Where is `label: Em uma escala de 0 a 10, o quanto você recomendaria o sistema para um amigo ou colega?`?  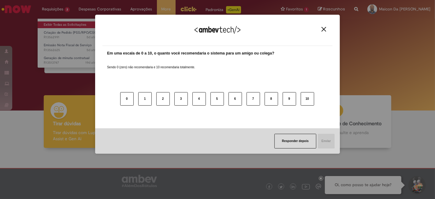 label: Em uma escala de 0 a 10, o quanto você recomendaria o sistema para um amigo ou colega? is located at coordinates (191, 53).